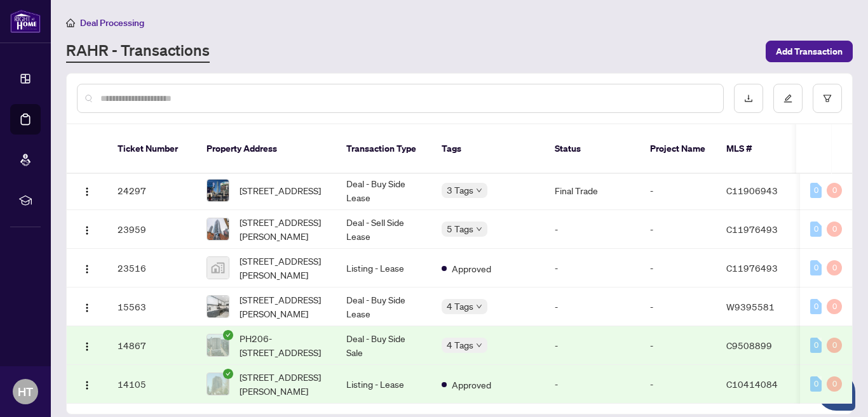 Image resolution: width=868 pixels, height=417 pixels. What do you see at coordinates (592, 149) in the screenshot?
I see `th: Status` at bounding box center [592, 149].